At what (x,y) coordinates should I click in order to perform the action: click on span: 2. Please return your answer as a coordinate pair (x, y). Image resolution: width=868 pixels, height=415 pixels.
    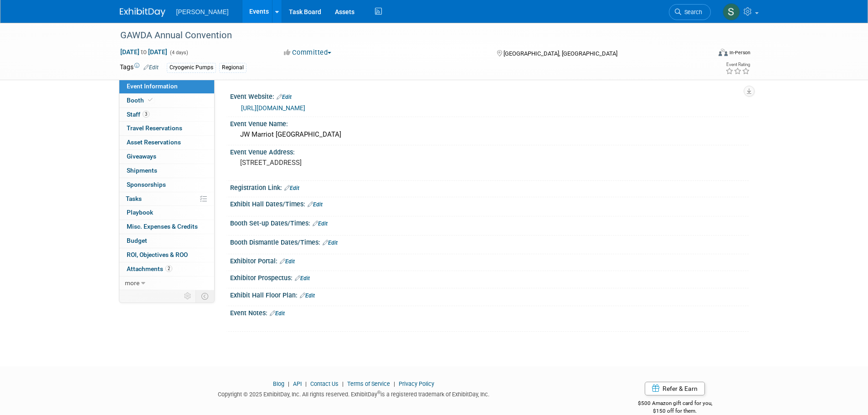
    Looking at the image, I should click on (168, 268).